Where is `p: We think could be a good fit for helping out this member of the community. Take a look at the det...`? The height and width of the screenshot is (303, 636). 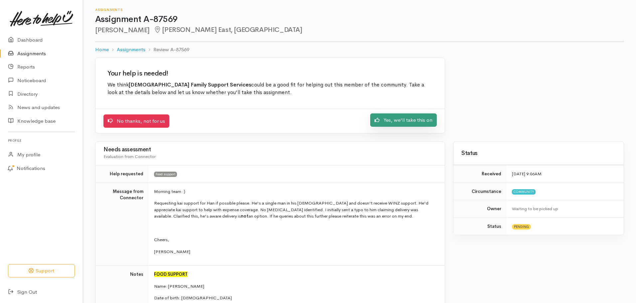
p: We think could be a good fit for helping out this member of the community. Take a look at the det... is located at coordinates (270, 89).